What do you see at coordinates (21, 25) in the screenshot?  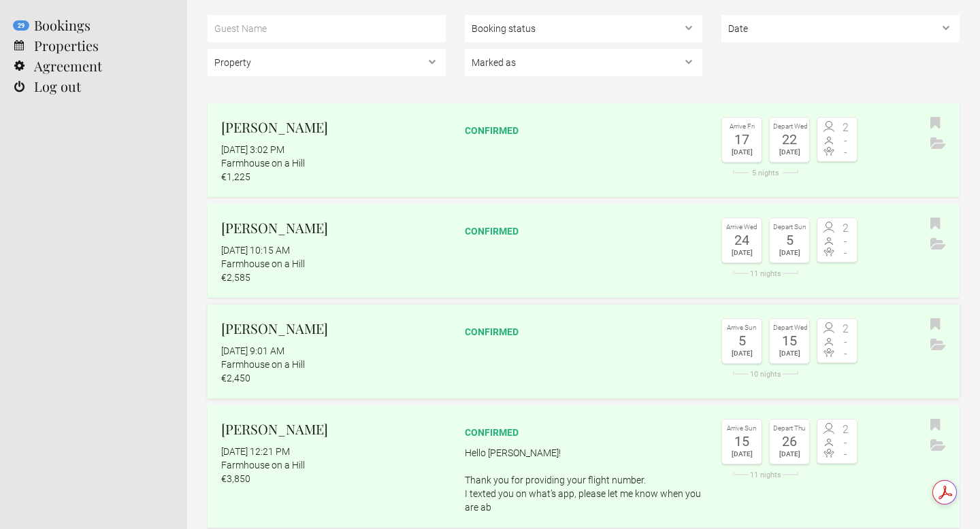 I see `flynt-notification-badge: 29` at bounding box center [21, 25].